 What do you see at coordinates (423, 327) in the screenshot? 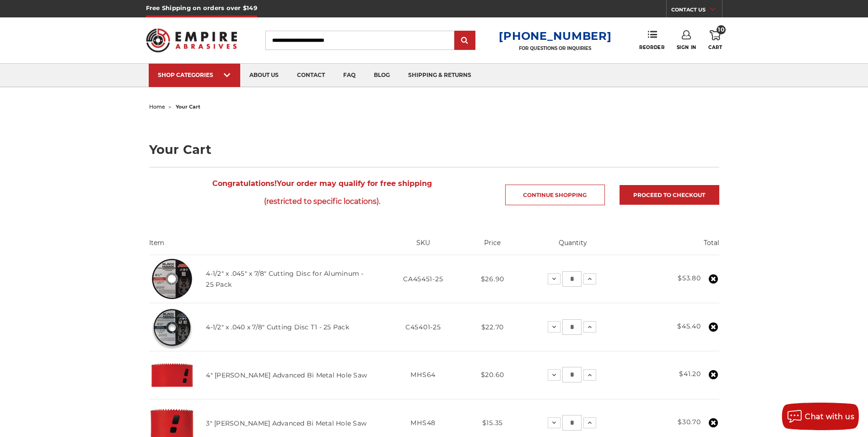
I see `span: C45401-25` at bounding box center [423, 327].